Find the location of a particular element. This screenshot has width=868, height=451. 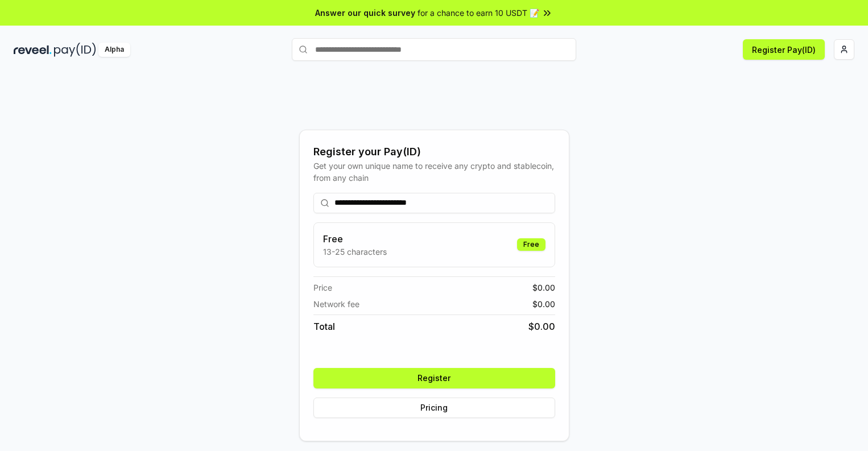

div: Free is located at coordinates (532, 245).